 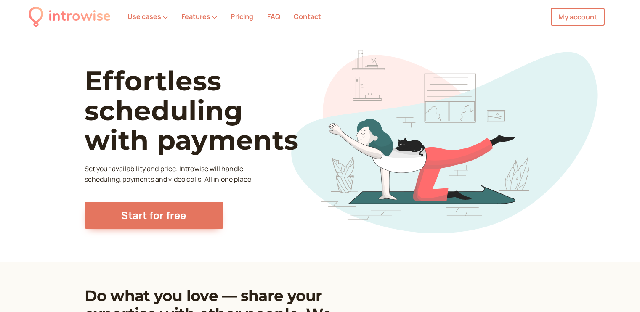 I want to click on div: Chat Widget, so click(x=619, y=292).